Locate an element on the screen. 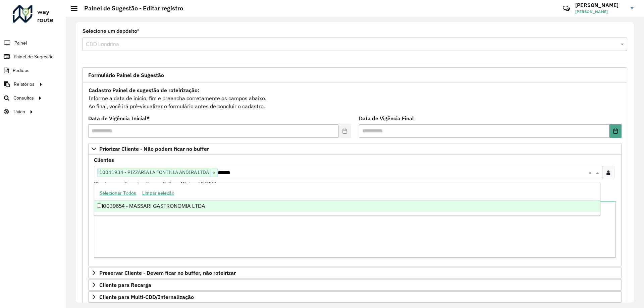 The height and width of the screenshot is (308, 644). div: 10039654 - MASSARI GASTRONOMIA LTDA is located at coordinates (347, 206).